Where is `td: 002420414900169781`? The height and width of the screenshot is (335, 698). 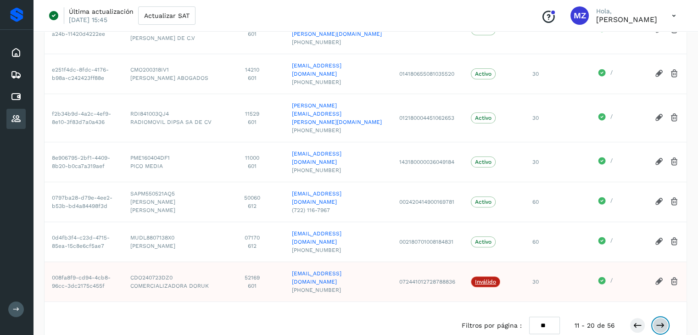
td: 002420414900169781 is located at coordinates (428, 201).